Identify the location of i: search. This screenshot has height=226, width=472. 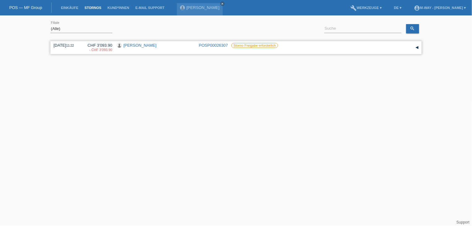
(412, 28).